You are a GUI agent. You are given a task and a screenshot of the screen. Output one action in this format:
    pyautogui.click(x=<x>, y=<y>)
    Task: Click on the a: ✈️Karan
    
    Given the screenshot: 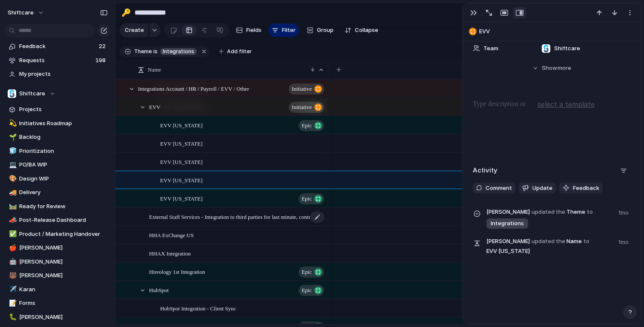 What is the action you would take?
    pyautogui.click(x=58, y=290)
    